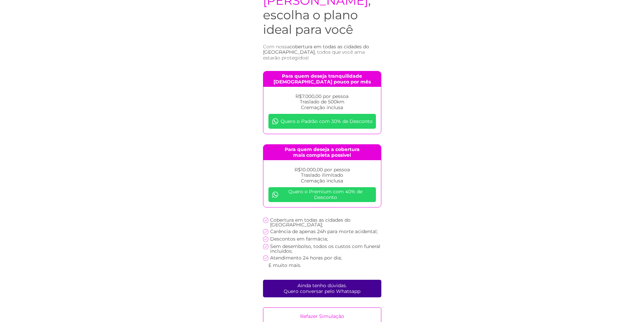 The image size is (644, 322). What do you see at coordinates (285, 265) in the screenshot?
I see `p: E muito mais.` at bounding box center [285, 265].